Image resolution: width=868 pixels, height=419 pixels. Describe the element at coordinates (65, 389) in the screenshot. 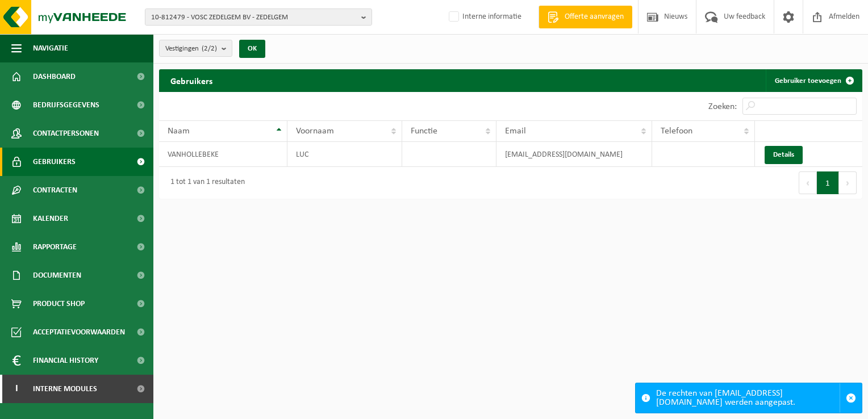

I see `span: Interne modules` at that location.